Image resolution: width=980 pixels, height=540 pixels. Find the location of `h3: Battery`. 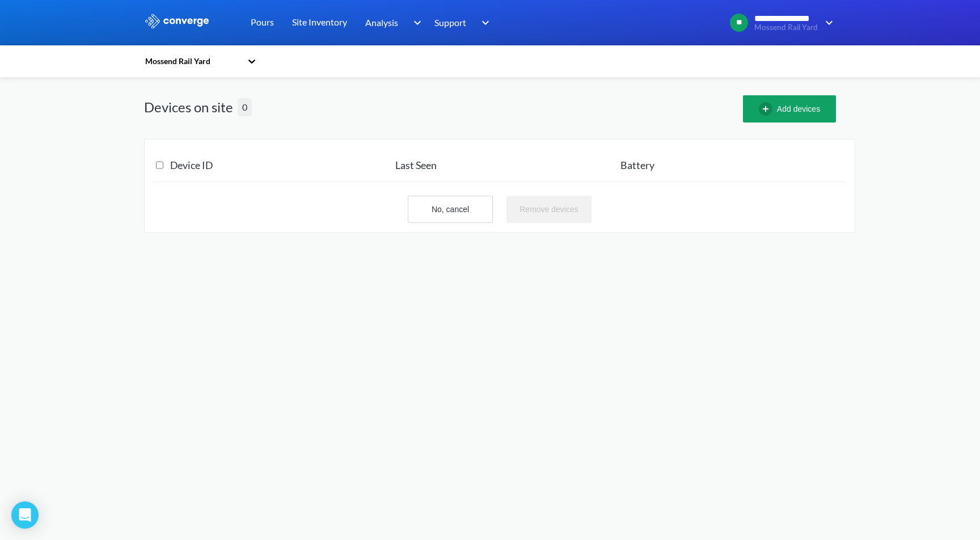

h3: Battery is located at coordinates (733, 165).